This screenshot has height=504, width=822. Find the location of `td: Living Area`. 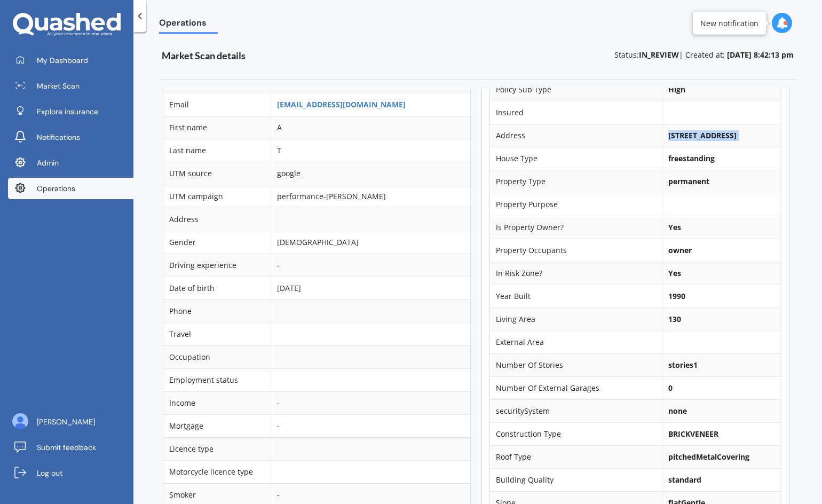

td: Living Area is located at coordinates (576, 319).